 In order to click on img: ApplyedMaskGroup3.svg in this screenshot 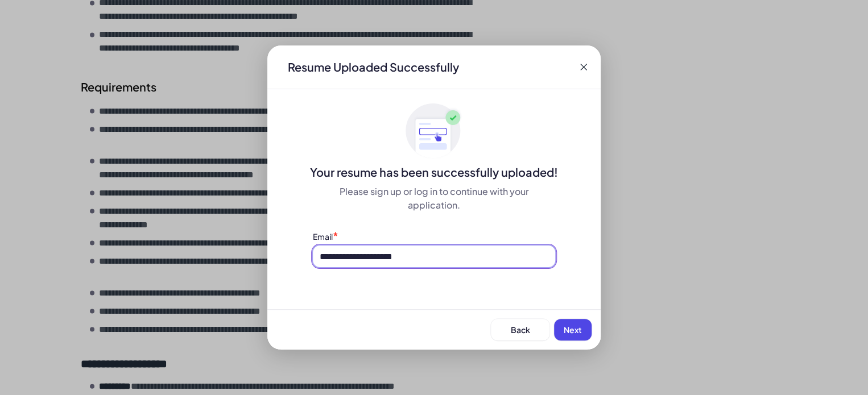, I will do `click(434, 131)`.